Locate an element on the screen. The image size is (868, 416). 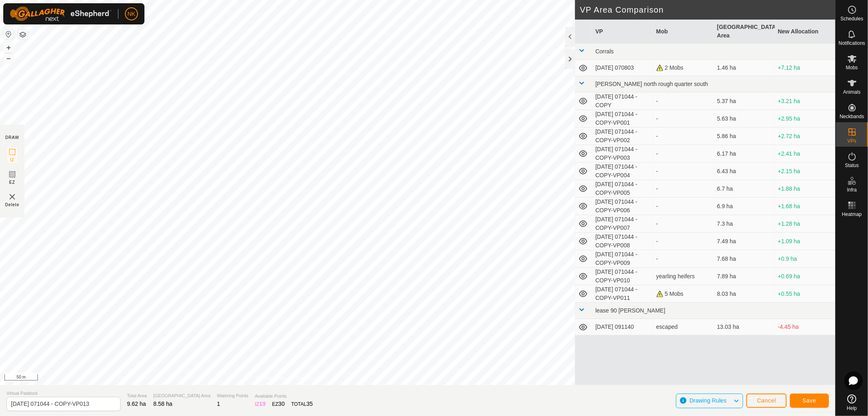
th: New Allocation is located at coordinates (805, 32).